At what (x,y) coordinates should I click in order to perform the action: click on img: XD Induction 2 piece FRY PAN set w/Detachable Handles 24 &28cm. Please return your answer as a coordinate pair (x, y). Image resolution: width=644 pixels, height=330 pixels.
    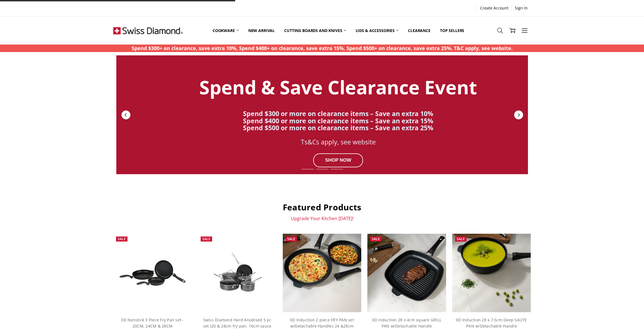
    Looking at the image, I should click on (322, 273).